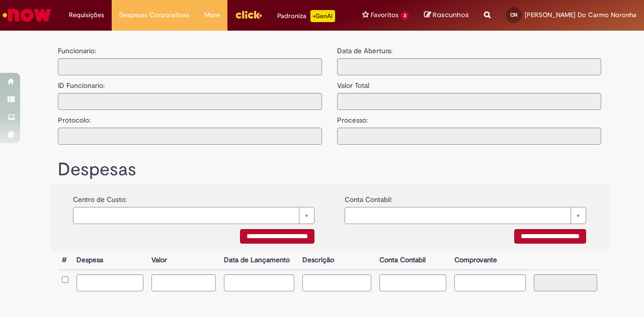 This screenshot has width=644, height=317. Describe the element at coordinates (365, 50) in the screenshot. I see `label: Data de Abertura:` at that location.